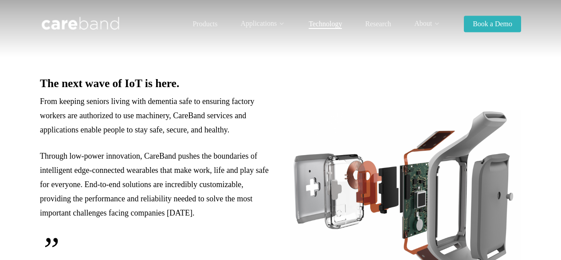  I want to click on a: Technology, so click(325, 24).